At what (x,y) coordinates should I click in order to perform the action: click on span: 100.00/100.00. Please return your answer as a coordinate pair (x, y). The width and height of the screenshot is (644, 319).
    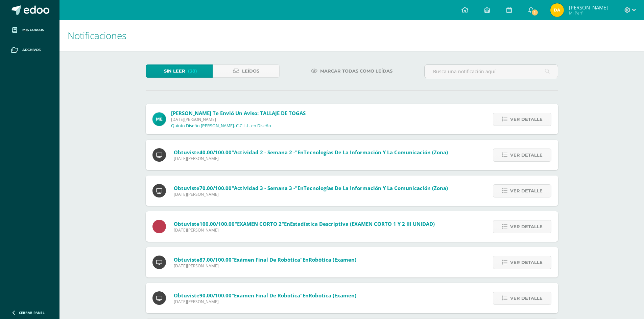
    Looking at the image, I should click on (217, 224).